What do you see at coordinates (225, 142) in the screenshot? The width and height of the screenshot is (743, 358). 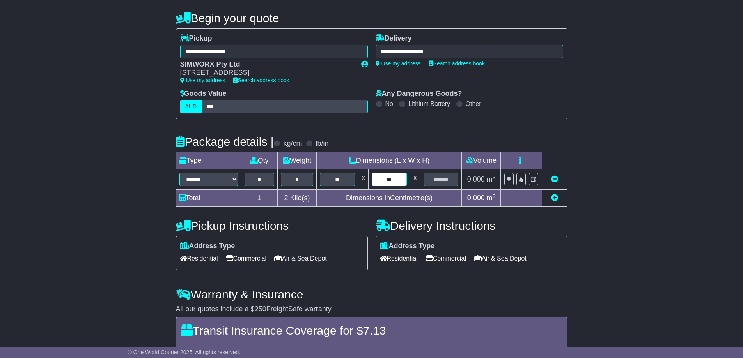 I see `h4: Package details |` at bounding box center [225, 142].